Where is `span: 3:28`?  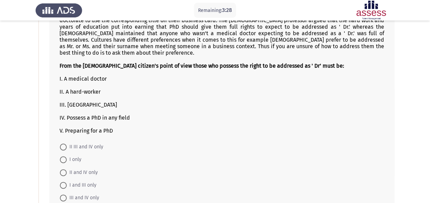 span: 3:28 is located at coordinates (227, 10).